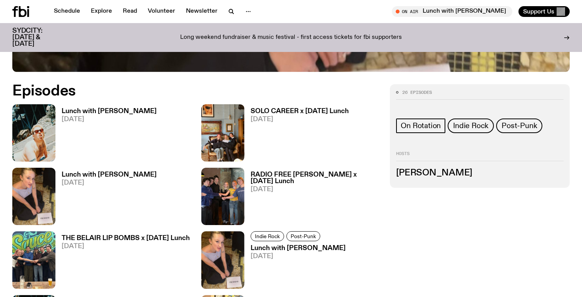  I want to click on img: solo career 4 slc, so click(223, 133).